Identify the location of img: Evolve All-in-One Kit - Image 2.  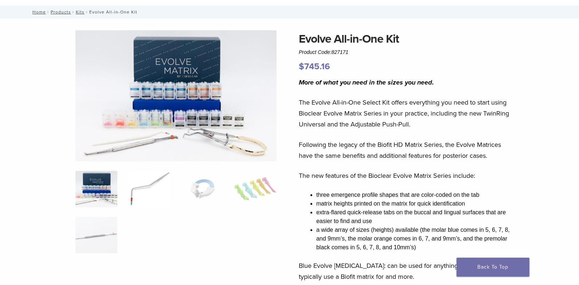
(149, 189).